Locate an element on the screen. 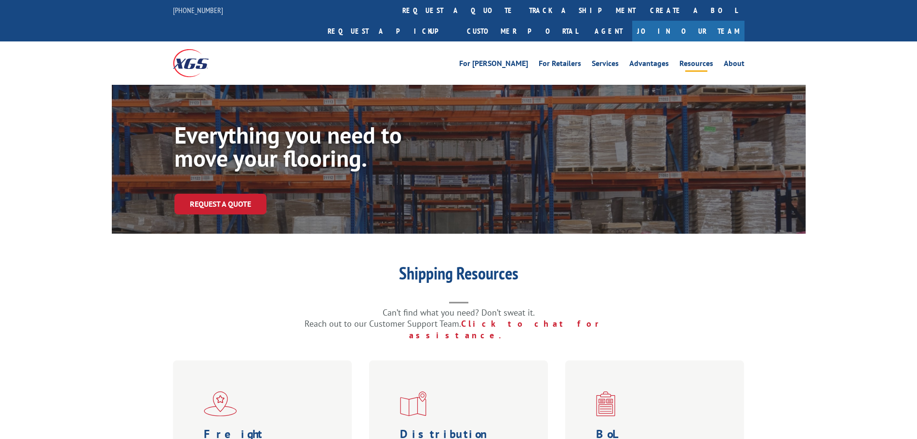 This screenshot has height=439, width=917. h1: Everything you need to move your flooring. is located at coordinates (319, 149).